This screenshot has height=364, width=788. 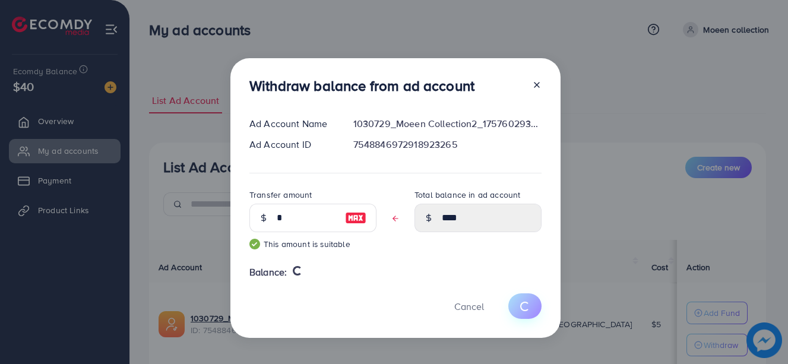 I want to click on span: Cancel, so click(x=469, y=306).